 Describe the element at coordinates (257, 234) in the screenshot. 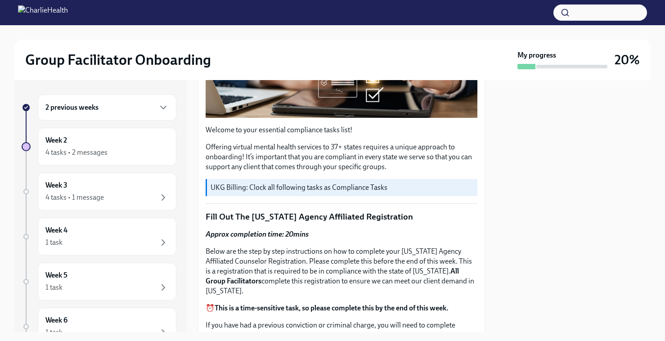

I see `strong: Approx completion time: 20mins` at that location.